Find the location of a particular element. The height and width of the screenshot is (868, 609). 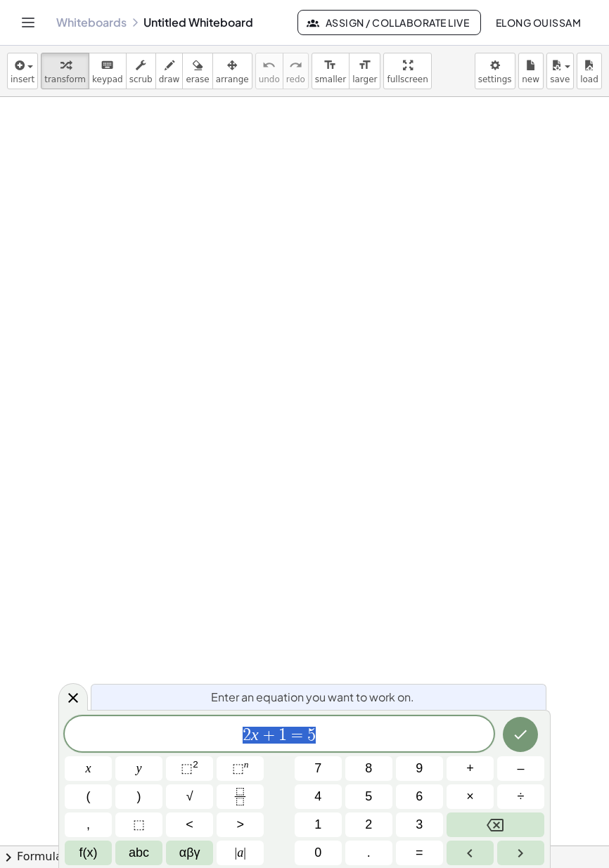

button: new is located at coordinates (531, 71).